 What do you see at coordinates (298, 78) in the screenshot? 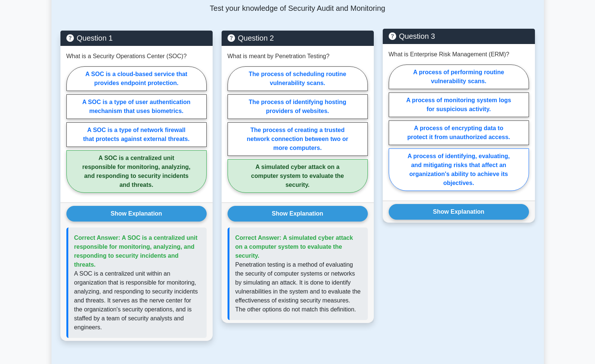
I see `label: The process of scheduling routine vulnerability scans.` at bounding box center [298, 78].